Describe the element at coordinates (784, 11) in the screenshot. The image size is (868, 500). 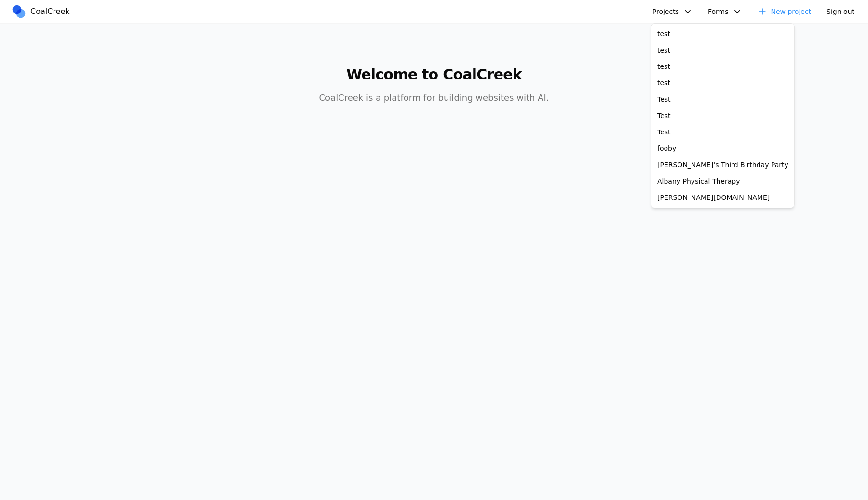
I see `a: New project` at that location.